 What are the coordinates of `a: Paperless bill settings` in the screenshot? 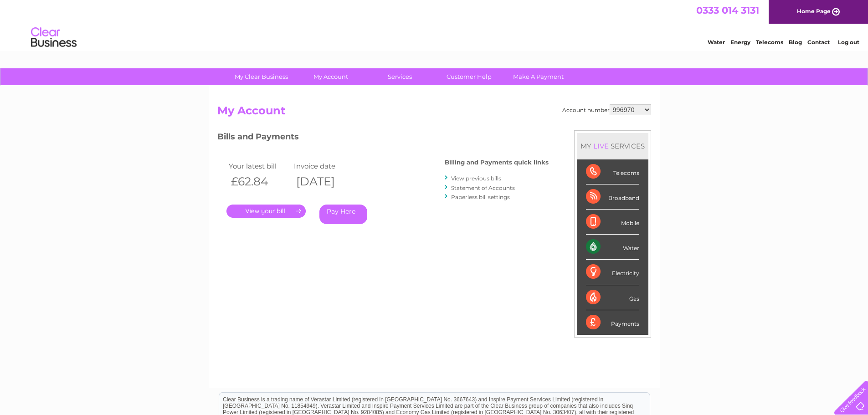 It's located at (480, 197).